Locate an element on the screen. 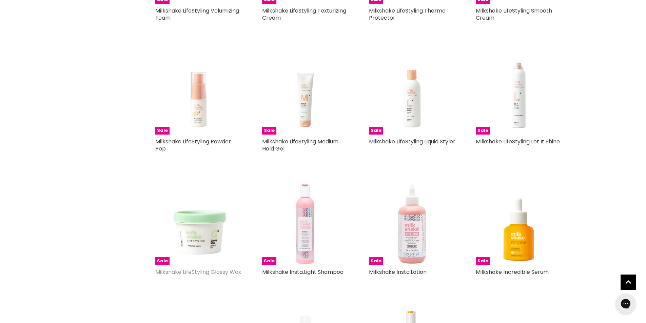 This screenshot has width=646, height=323. a: Milkshake LifeStyling Liquid Styler is located at coordinates (412, 141).